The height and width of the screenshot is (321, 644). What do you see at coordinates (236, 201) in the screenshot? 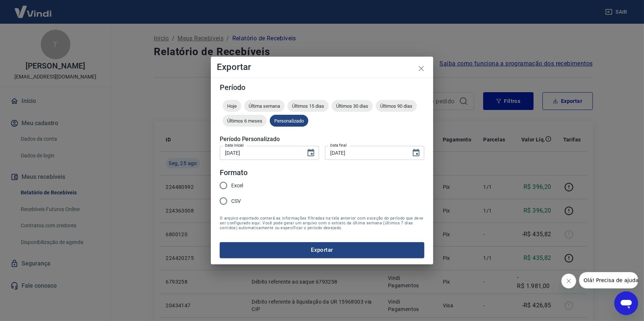
I see `span: CSV` at bounding box center [236, 201].